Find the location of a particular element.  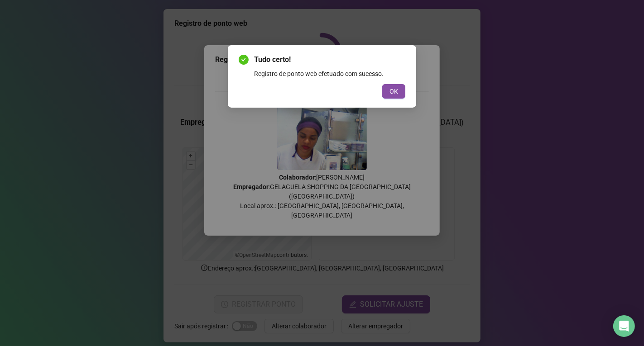

span: OK is located at coordinates (394, 91).